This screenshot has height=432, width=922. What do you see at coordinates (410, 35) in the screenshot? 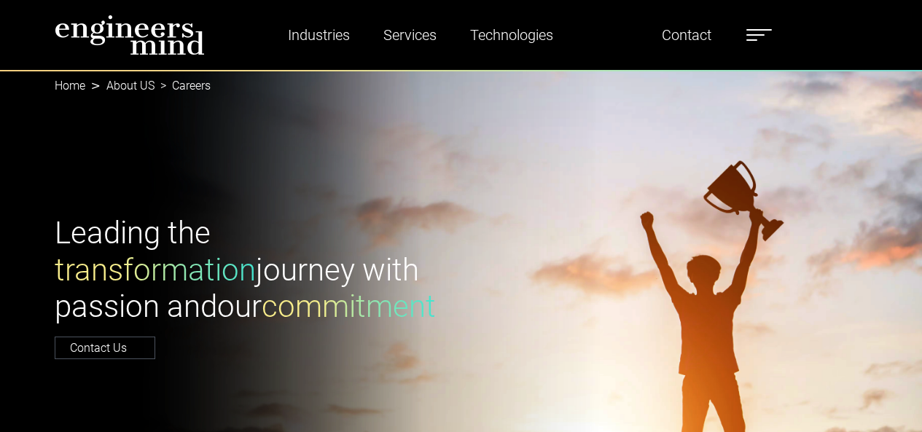
I see `a: Services` at bounding box center [410, 35].